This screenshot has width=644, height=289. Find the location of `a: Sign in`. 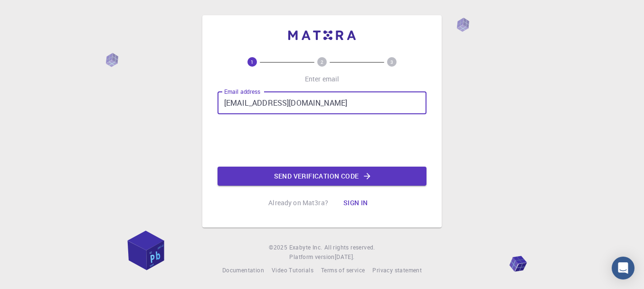

a: Sign in is located at coordinates (356, 203).